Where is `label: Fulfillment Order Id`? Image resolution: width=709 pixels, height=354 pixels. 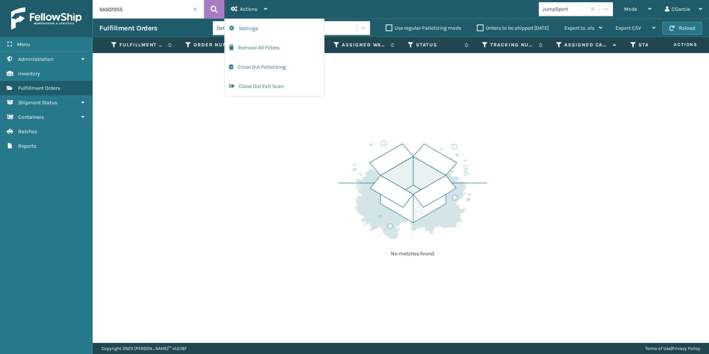 label: Fulfillment Order Id is located at coordinates (142, 45).